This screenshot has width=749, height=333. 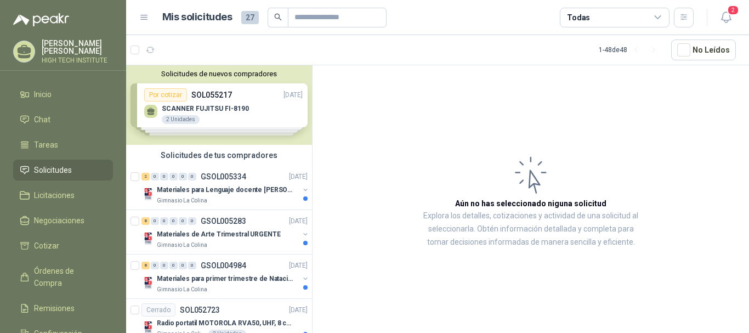 What do you see at coordinates (63, 145) in the screenshot?
I see `a: Tareas` at bounding box center [63, 145].